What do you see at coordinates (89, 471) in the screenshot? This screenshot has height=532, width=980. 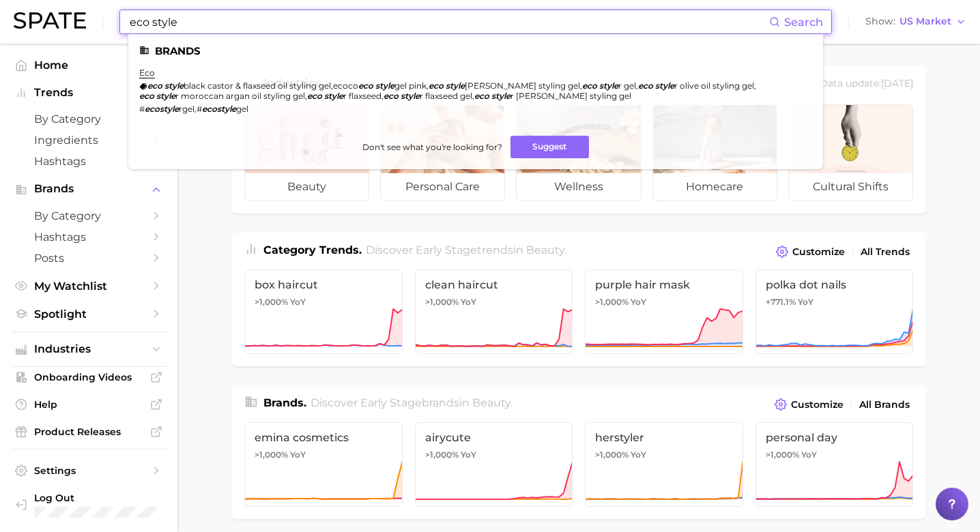 I see `a: Settings` at bounding box center [89, 471].